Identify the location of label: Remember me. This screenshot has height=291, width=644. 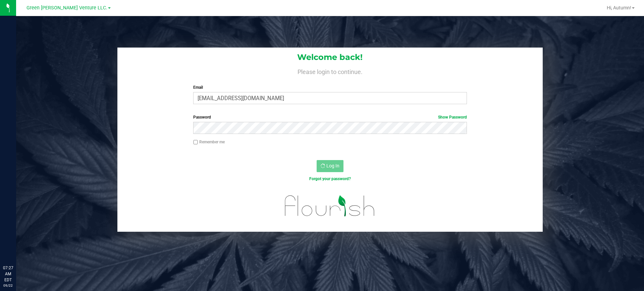
(209, 142).